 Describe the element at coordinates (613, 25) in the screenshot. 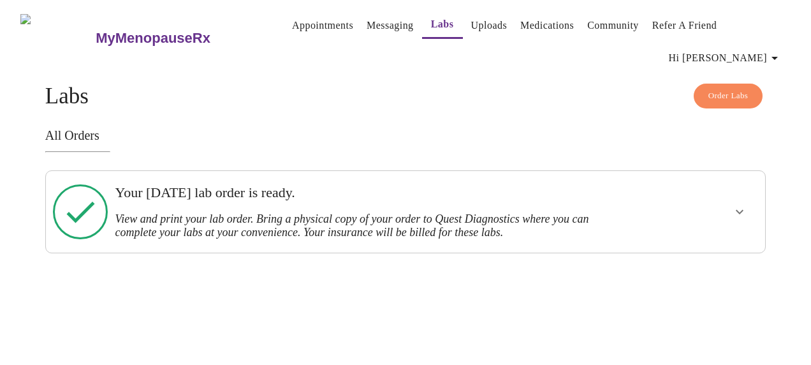

I see `a: Community` at that location.